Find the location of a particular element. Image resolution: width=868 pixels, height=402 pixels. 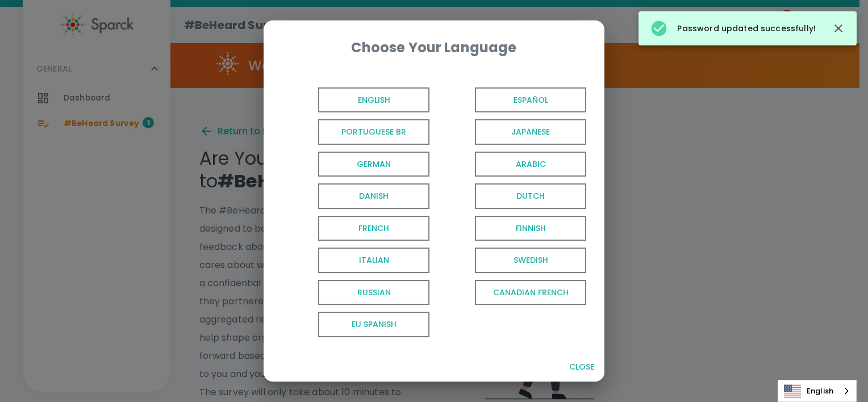

div: Language is located at coordinates (817, 390).